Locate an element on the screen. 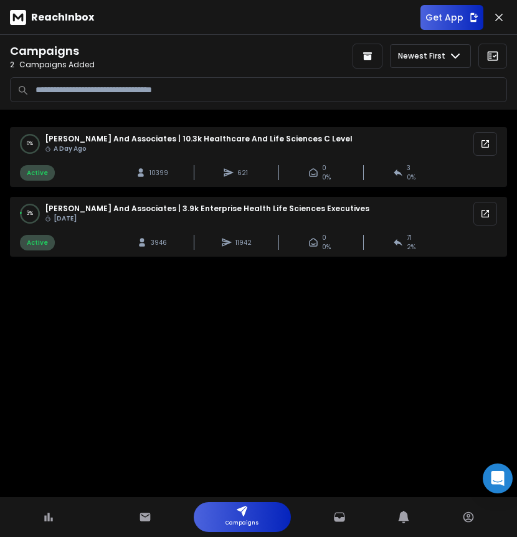 The image size is (517, 537). span: 3 is located at coordinates (409, 168).